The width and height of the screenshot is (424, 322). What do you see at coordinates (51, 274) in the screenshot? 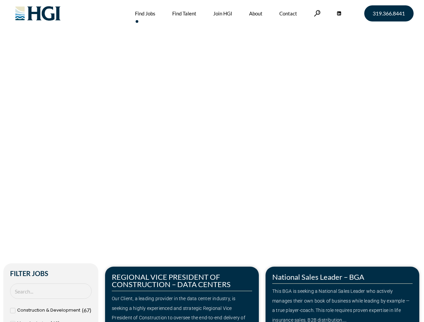
I see `h2: Filter Jobs` at bounding box center [51, 274].